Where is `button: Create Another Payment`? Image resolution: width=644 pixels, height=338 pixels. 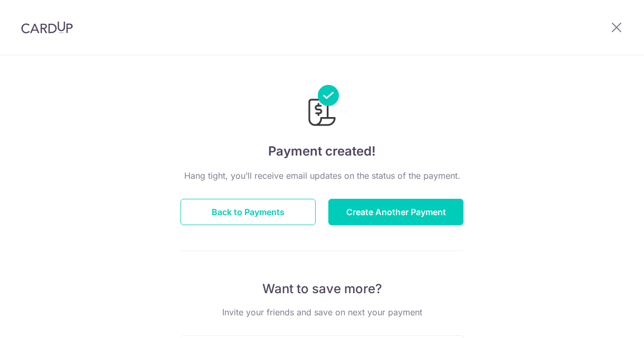 button: Create Another Payment is located at coordinates (396, 212).